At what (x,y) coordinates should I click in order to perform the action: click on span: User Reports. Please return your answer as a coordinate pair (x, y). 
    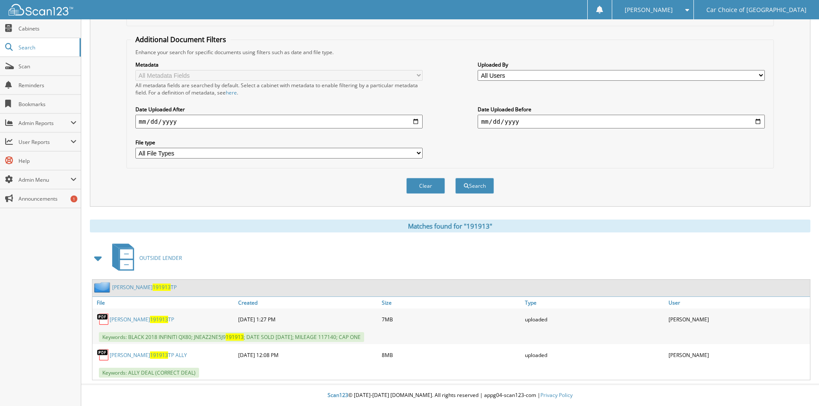
    Looking at the image, I should click on (44, 142).